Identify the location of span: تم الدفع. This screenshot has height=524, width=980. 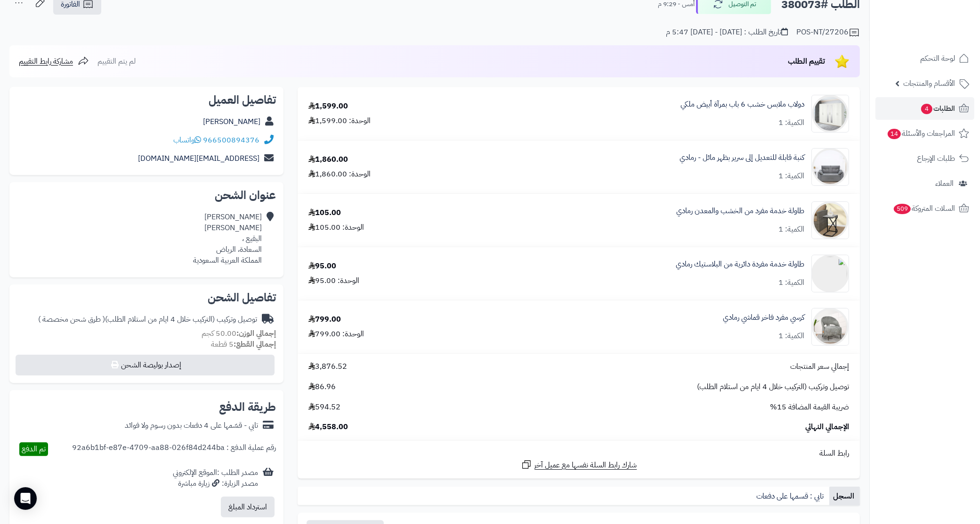
(33, 449).